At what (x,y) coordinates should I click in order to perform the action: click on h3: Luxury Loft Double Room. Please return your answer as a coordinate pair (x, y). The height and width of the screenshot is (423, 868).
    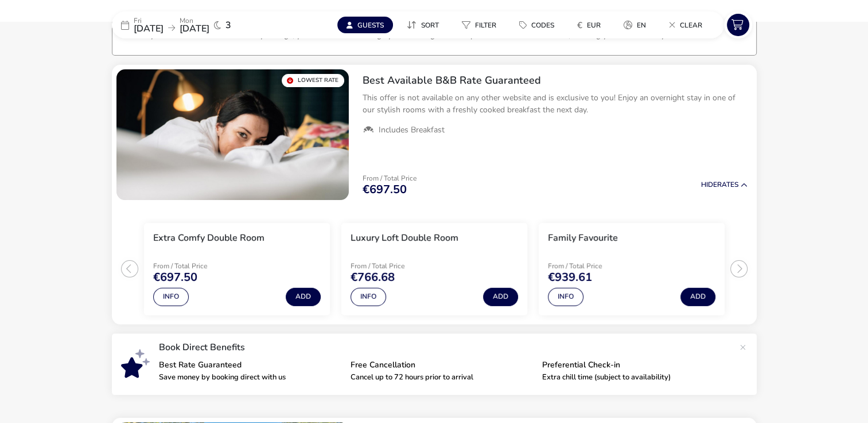
    Looking at the image, I should click on (404, 238).